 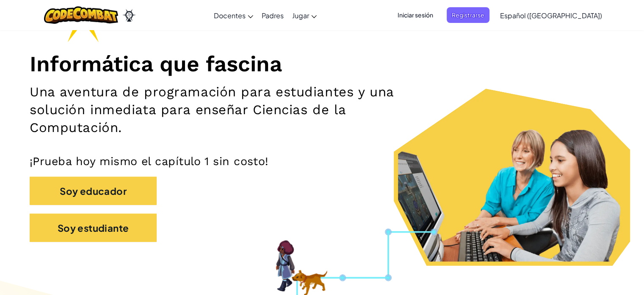 I want to click on font: Registrarse, so click(x=468, y=15).